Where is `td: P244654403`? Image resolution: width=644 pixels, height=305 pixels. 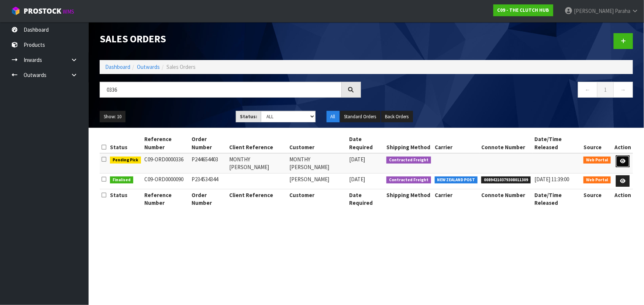
td: P244654403 is located at coordinates (209, 164).